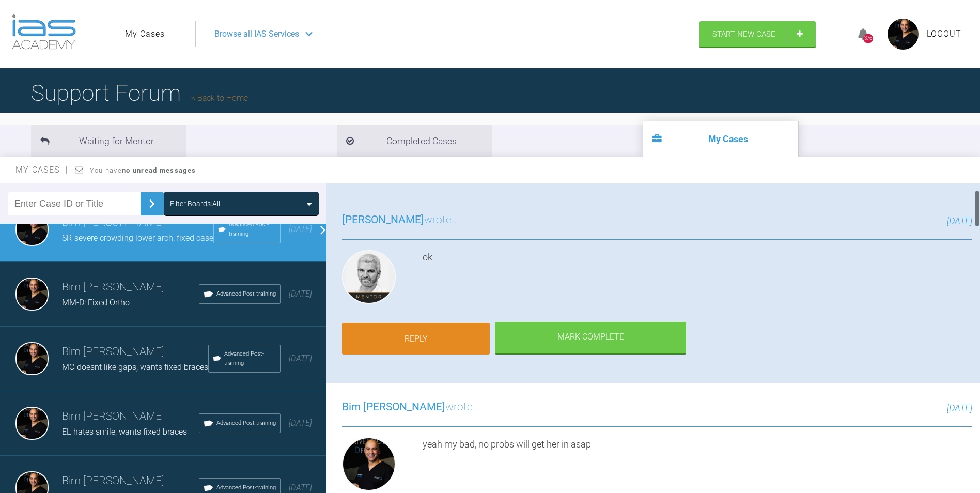 Image resolution: width=980 pixels, height=493 pixels. I want to click on img: chevronRight.28bd32b0.svg, so click(152, 204).